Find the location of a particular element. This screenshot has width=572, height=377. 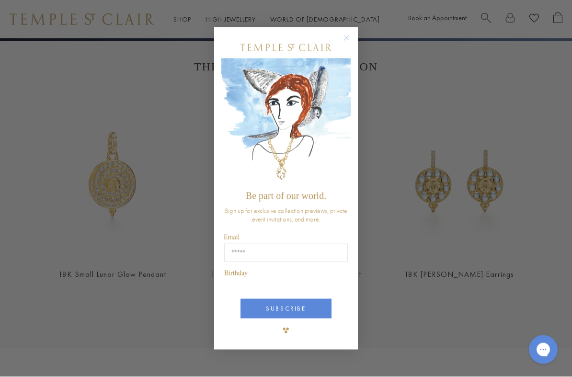

span: Email is located at coordinates (231, 237).